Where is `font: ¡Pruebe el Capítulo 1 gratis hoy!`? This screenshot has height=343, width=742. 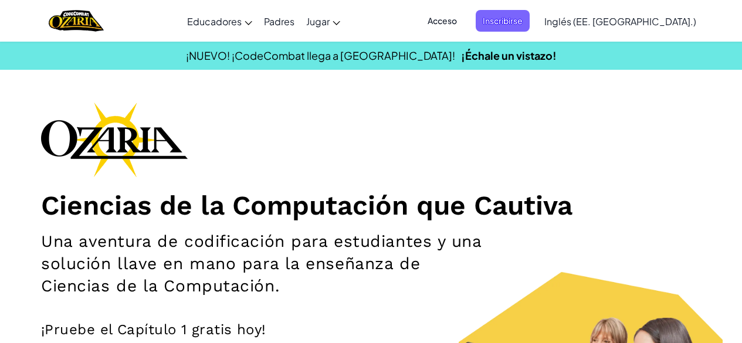
font: ¡Pruebe el Capítulo 1 gratis hoy! is located at coordinates (154, 329).